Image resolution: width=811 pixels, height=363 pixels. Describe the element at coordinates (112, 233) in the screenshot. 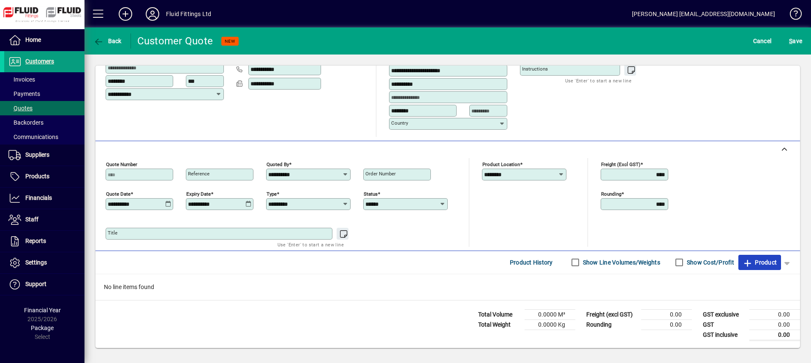

I see `mat-label: Title` at that location.